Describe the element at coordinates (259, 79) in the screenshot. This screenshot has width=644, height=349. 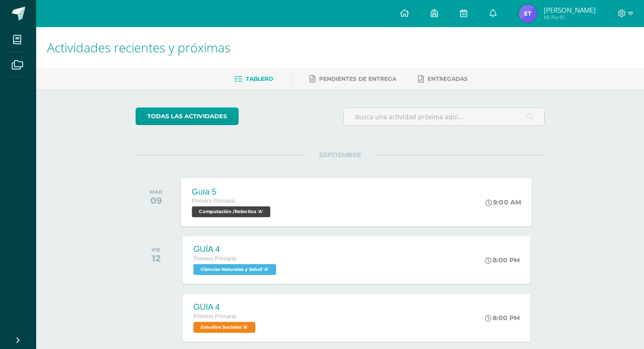
I see `span: Tablero` at that location.